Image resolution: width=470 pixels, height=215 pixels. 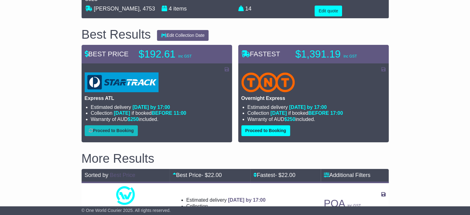 What do you see at coordinates (197, 175) in the screenshot?
I see `a: Best Price- $22.00` at bounding box center [197, 175].